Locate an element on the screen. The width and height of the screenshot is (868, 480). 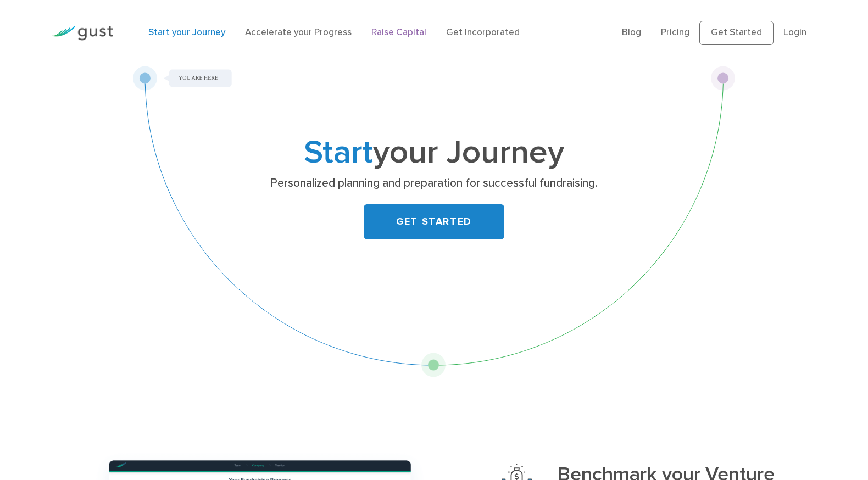
a: Get Incorporated is located at coordinates (483, 33).